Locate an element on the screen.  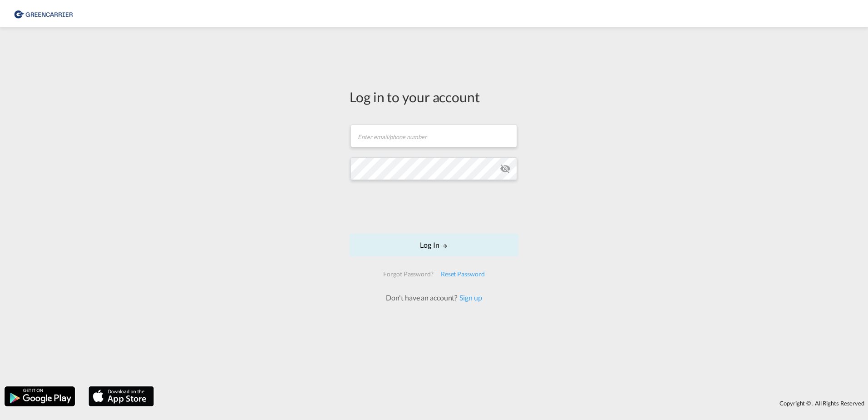
div: Log in to your account is located at coordinates (434, 96).